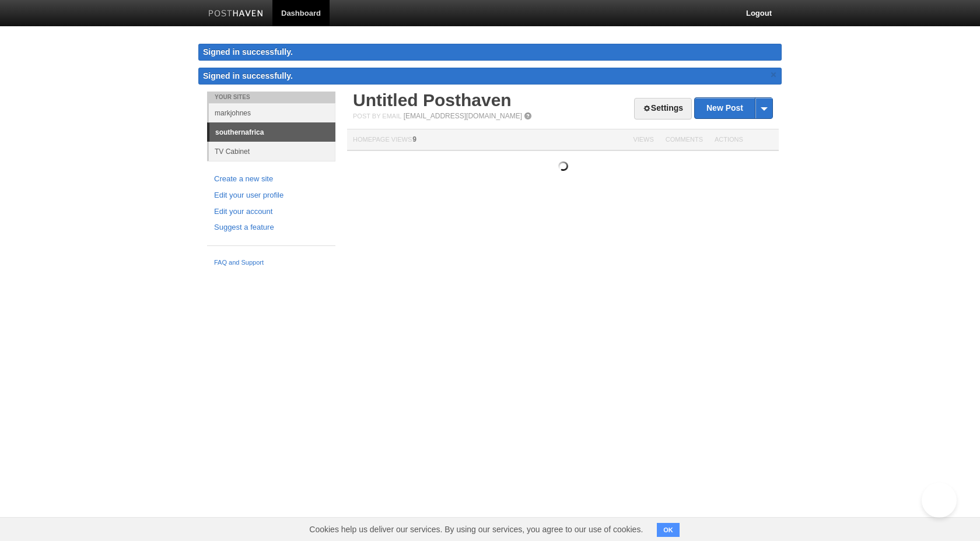  Describe the element at coordinates (271, 195) in the screenshot. I see `a: Edit your user profile` at that location.